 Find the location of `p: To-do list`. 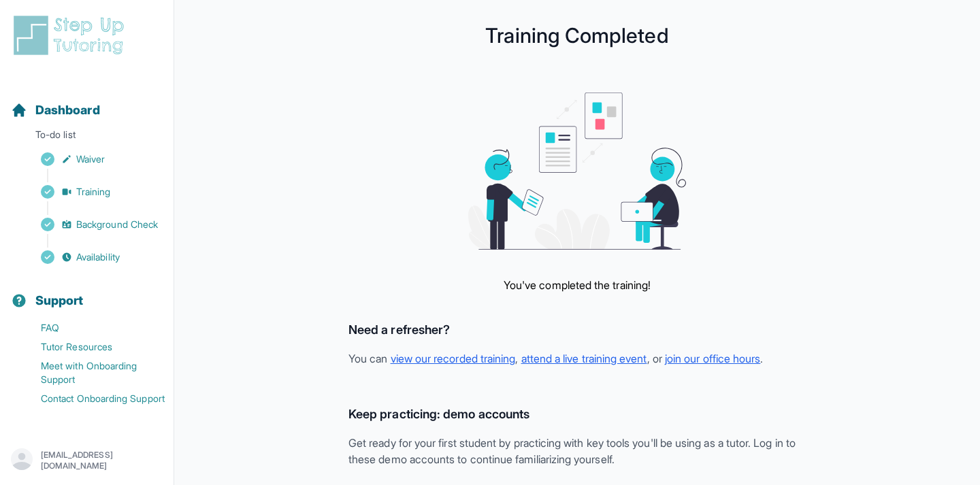

p: To-do list is located at coordinates (86, 138).